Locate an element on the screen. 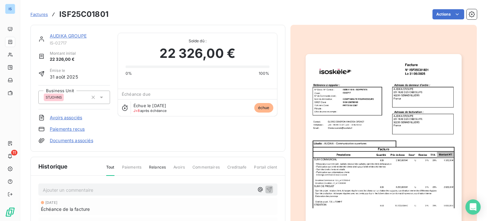  span: Relances is located at coordinates (157, 169).